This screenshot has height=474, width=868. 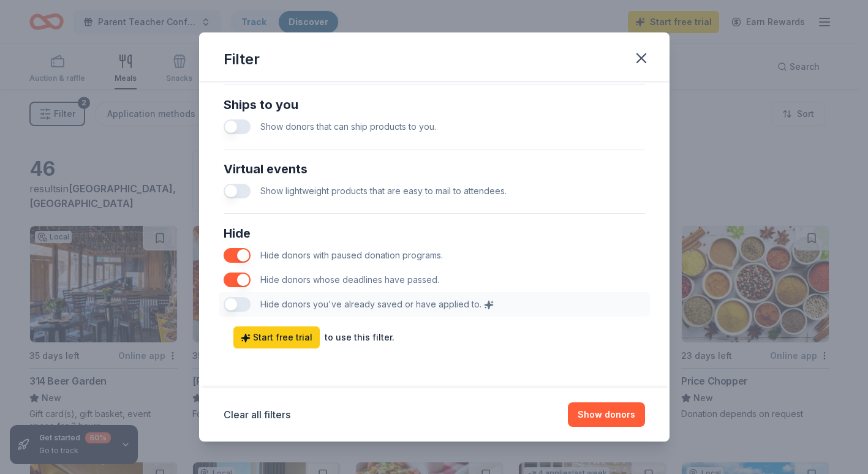 I want to click on span: Show donors that can ship products to you., so click(x=348, y=126).